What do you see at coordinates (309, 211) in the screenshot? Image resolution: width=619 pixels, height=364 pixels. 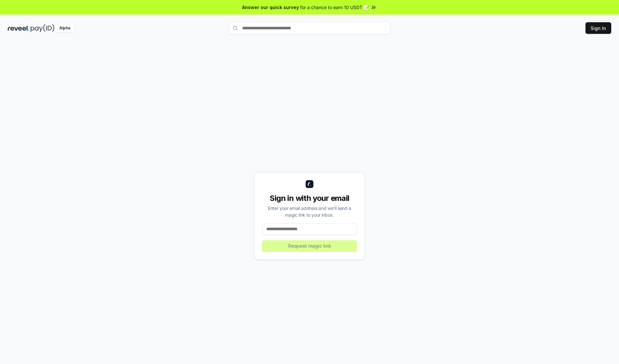 I see `div: Enter your email address and we’ll send a magic link to your inbox.` at bounding box center [309, 211].